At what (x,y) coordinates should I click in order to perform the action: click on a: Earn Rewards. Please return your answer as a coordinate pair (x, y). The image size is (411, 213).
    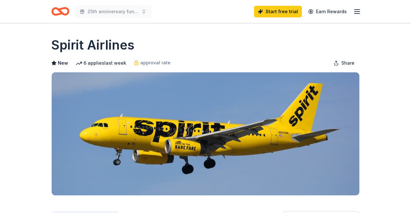
    Looking at the image, I should click on (328, 12).